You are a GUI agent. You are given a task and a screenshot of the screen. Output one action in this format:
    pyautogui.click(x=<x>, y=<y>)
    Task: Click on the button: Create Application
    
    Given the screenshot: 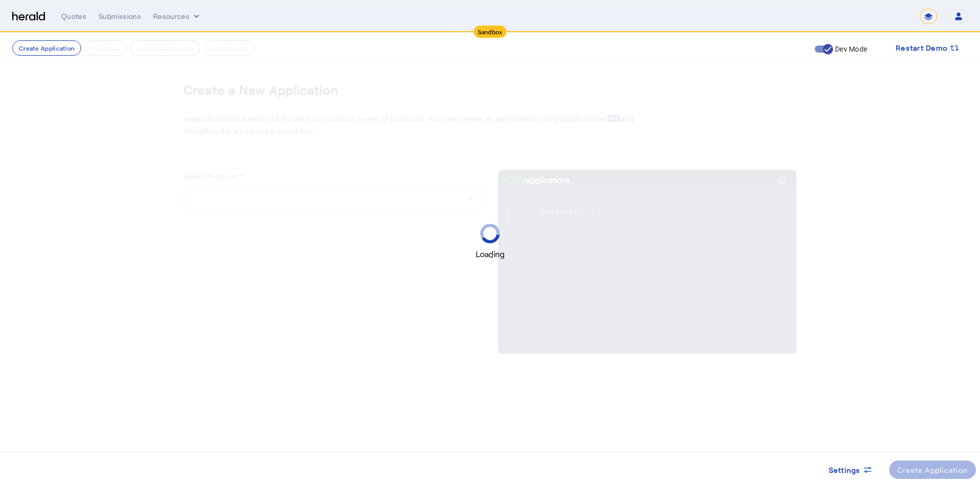 What is the action you would take?
    pyautogui.click(x=46, y=48)
    